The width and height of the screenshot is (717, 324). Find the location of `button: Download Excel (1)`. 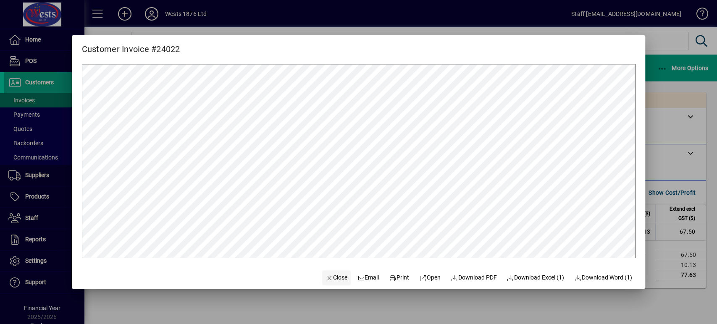

button: Download Excel (1) is located at coordinates (535, 278).